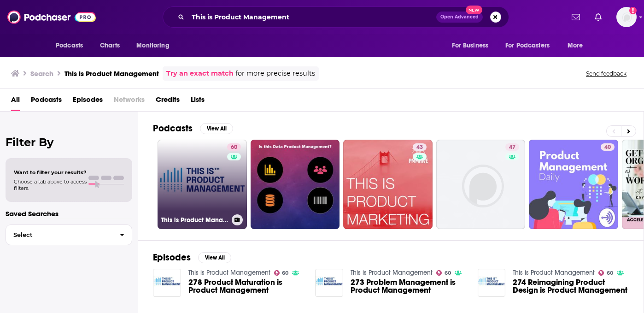  What do you see at coordinates (129, 101) in the screenshot?
I see `span: Networks` at bounding box center [129, 101].